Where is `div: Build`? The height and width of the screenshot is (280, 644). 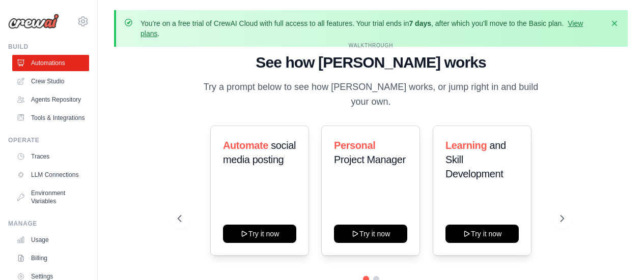
div: Build is located at coordinates (48, 47).